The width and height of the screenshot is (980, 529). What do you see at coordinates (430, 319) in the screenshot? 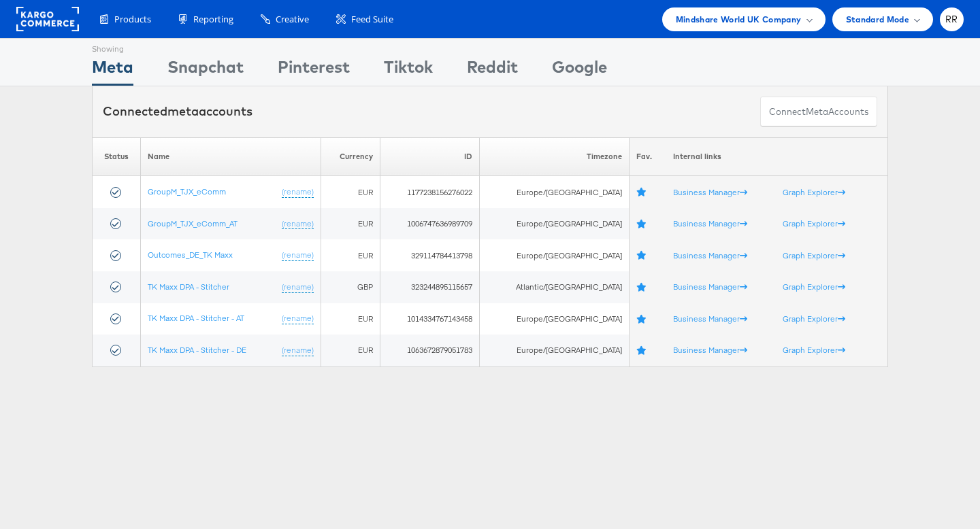
I see `td: 1014334767143458` at bounding box center [430, 319].